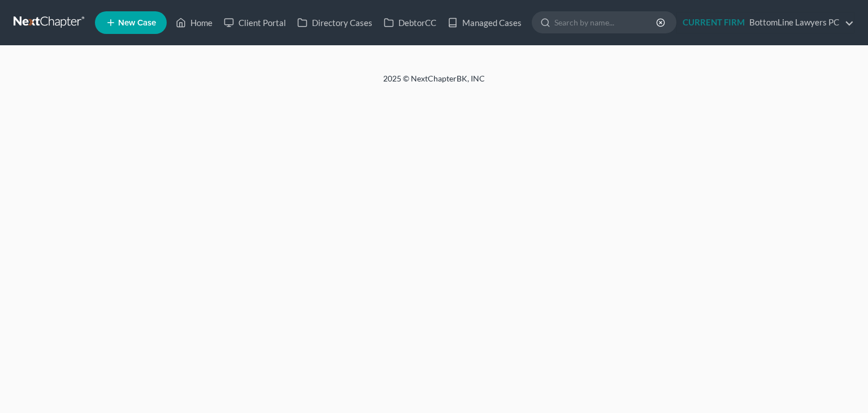 The height and width of the screenshot is (413, 868). What do you see at coordinates (137, 23) in the screenshot?
I see `span: New Case` at bounding box center [137, 23].